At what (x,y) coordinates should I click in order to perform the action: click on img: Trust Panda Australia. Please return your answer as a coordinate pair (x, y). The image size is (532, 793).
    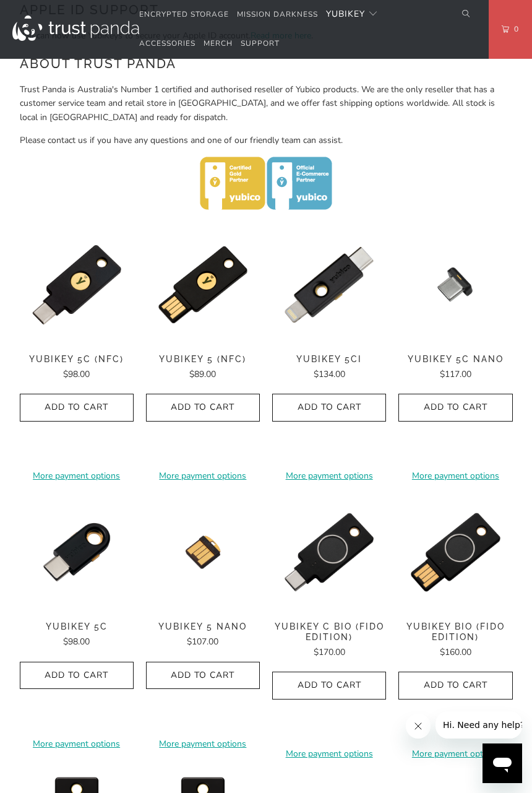
    Looking at the image, I should click on (76, 28).